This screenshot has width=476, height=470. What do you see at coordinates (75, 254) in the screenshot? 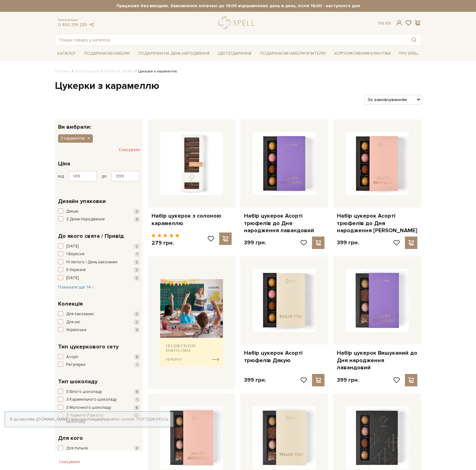
I see `span: 1 Вересня` at bounding box center [75, 254].